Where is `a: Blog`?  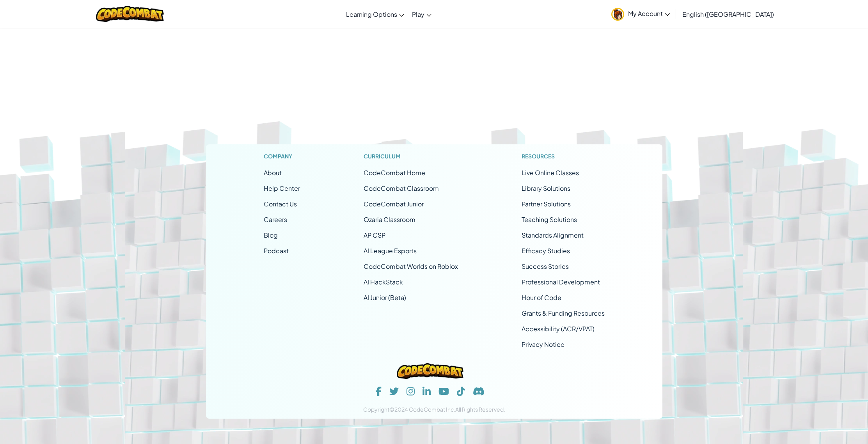 a: Blog is located at coordinates (271, 235).